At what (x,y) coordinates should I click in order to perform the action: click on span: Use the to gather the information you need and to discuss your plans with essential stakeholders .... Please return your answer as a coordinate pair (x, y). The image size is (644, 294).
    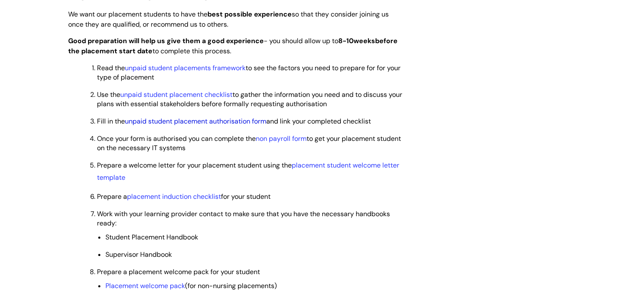
    Looking at the image, I should click on (250, 99).